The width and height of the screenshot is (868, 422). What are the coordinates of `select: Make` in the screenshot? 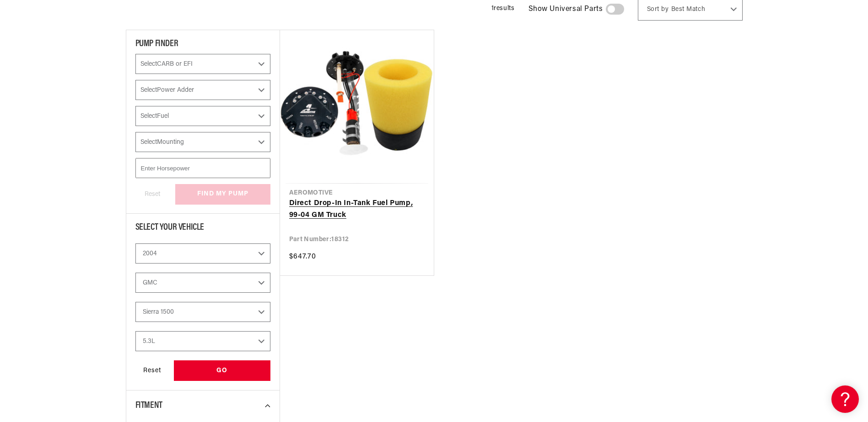 It's located at (203, 283).